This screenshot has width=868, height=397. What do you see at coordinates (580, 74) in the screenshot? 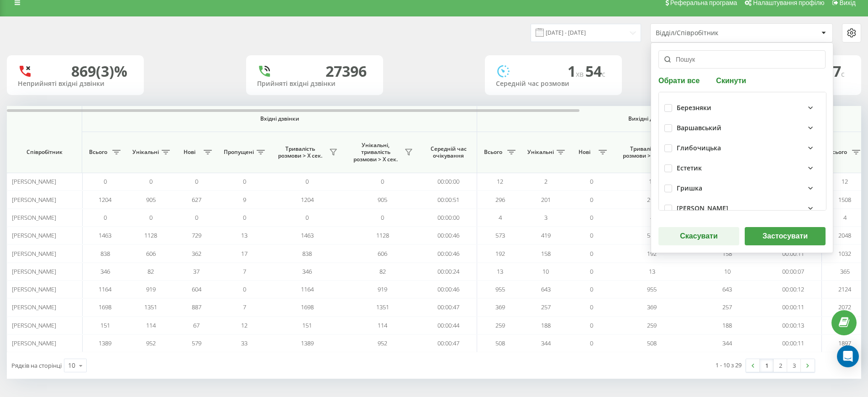
I see `span: хв` at bounding box center [580, 74].